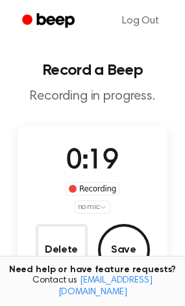 Image resolution: width=185 pixels, height=306 pixels. I want to click on p: Recording in progress., so click(92, 96).